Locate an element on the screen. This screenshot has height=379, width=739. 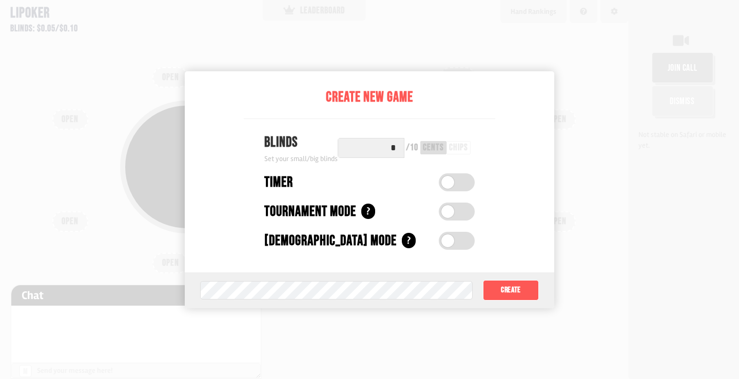
div: Tournament Mode is located at coordinates (310, 212).